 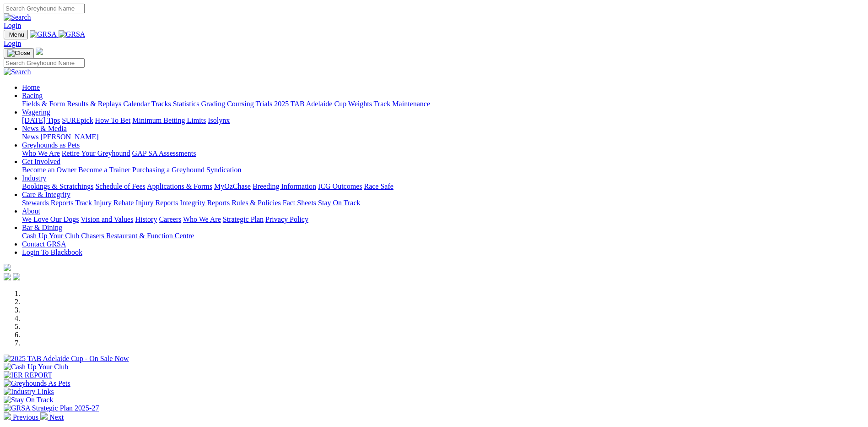 I want to click on a: Applications & Forms, so click(x=179, y=186).